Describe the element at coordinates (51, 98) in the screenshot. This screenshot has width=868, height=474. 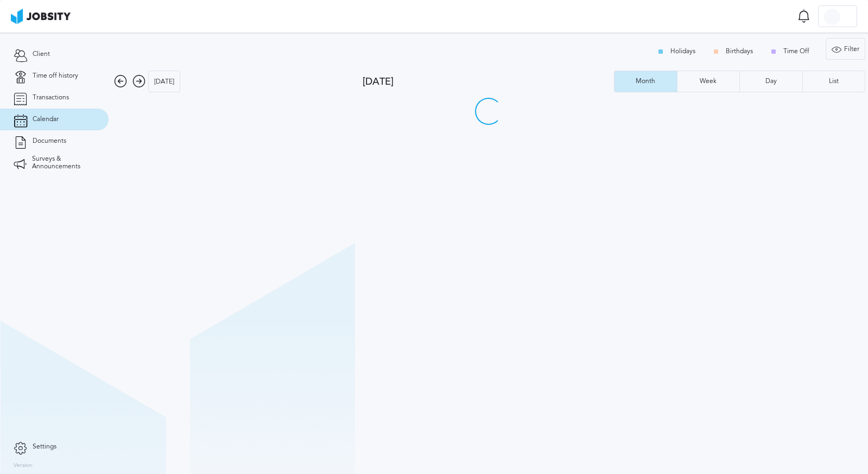
I see `span: Transactions` at that location.